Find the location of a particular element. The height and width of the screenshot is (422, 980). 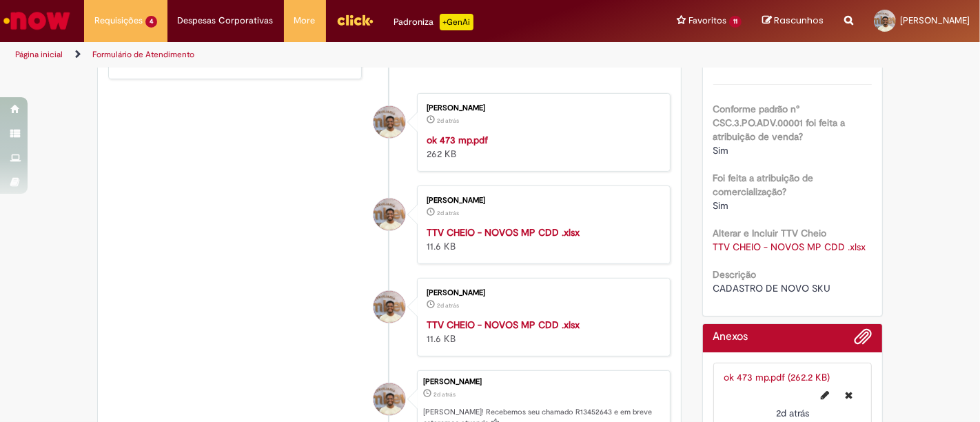

ul: Trilhas de página is located at coordinates (326, 55).